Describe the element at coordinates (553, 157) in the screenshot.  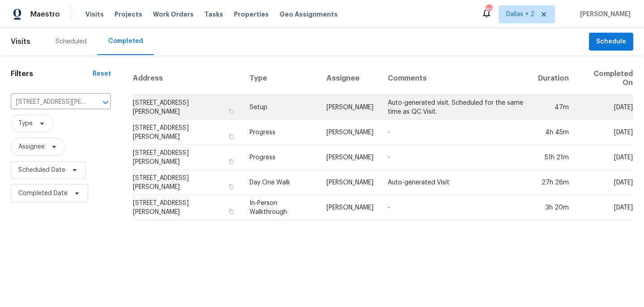
I see `td: 51h 21m` at that location.